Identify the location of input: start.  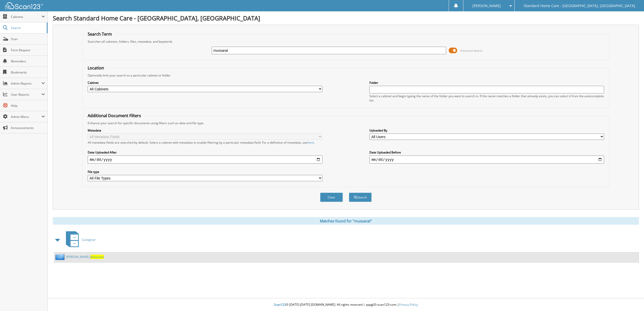
(205, 160).